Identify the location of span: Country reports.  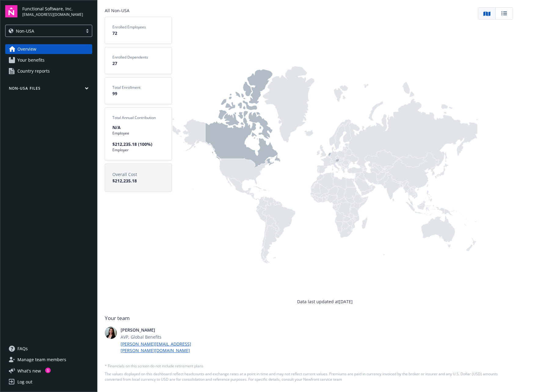
(34, 71).